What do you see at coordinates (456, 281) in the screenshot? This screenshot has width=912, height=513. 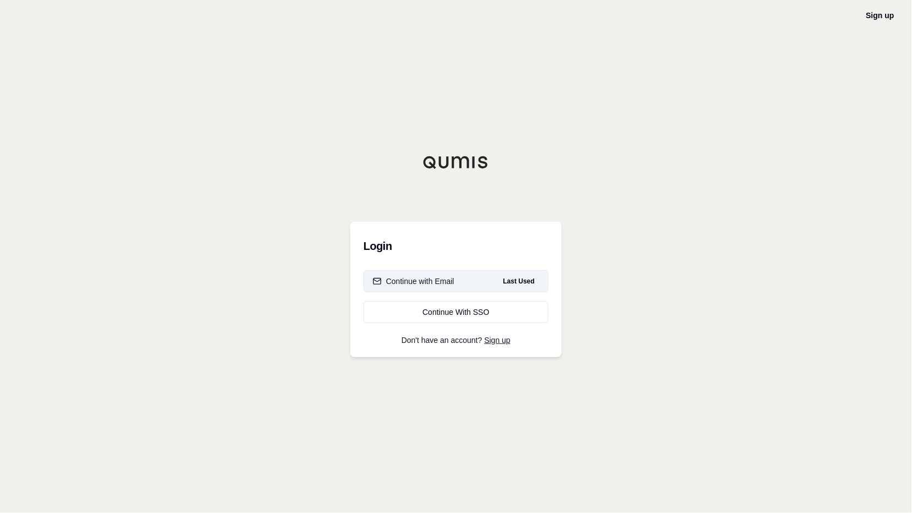 I see `button: Continue with EmailLast Used` at bounding box center [456, 281].